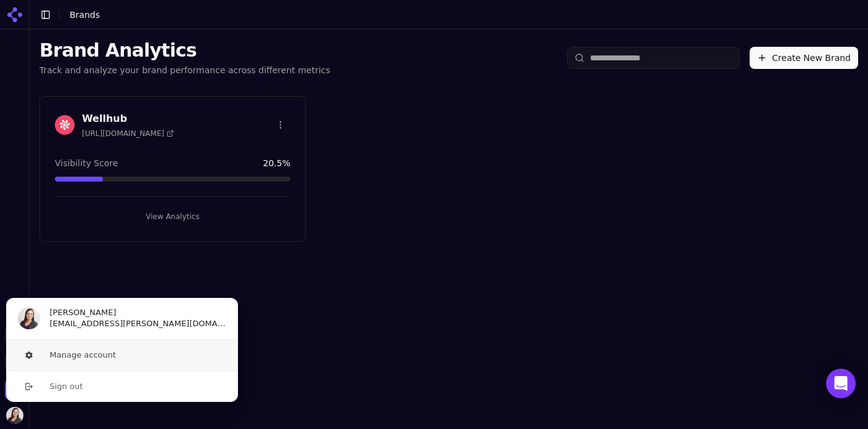 Image resolution: width=868 pixels, height=429 pixels. Describe the element at coordinates (276, 164) in the screenshot. I see `span: 20.5 %` at that location.